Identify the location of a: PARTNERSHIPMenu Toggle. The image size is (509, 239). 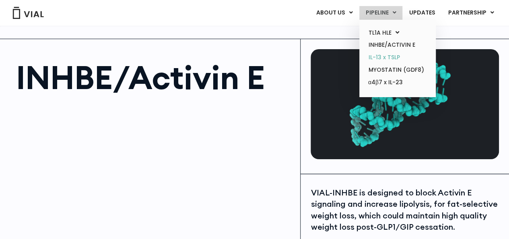
(472, 13).